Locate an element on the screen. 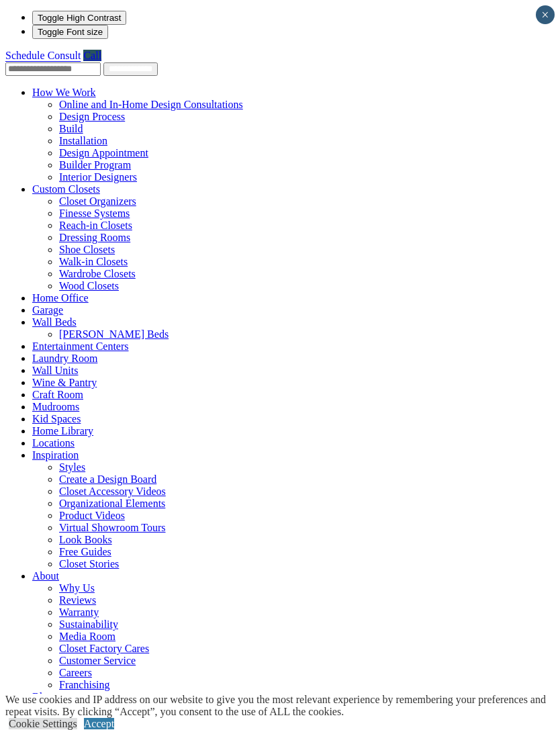  span: Toggle Font size is located at coordinates (70, 32).